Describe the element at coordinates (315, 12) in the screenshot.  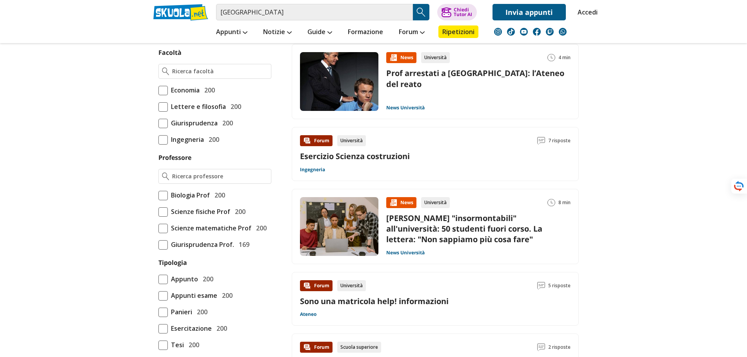
I see `input: Cerca appunti, riassunti o versioni` at that location.